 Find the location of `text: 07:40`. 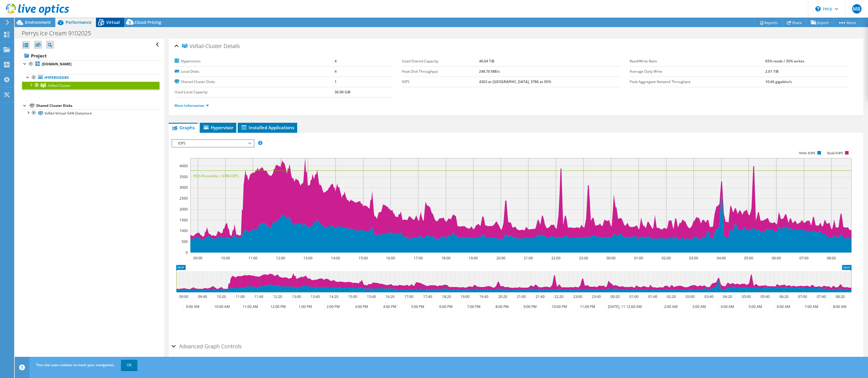

text: 07:40 is located at coordinates (821, 296).